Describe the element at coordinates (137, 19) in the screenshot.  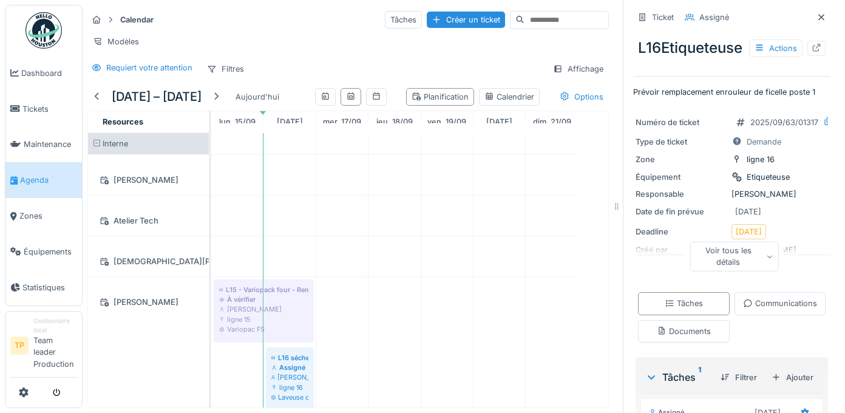
I see `strong: Calendar` at that location.